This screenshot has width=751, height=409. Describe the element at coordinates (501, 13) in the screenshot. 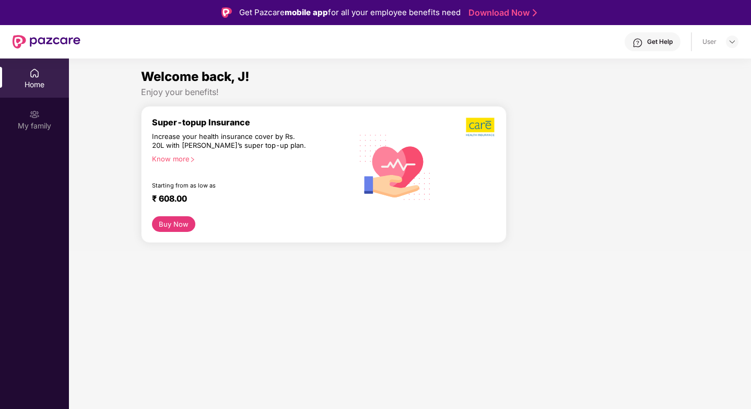

I see `a: Download Now` at that location.